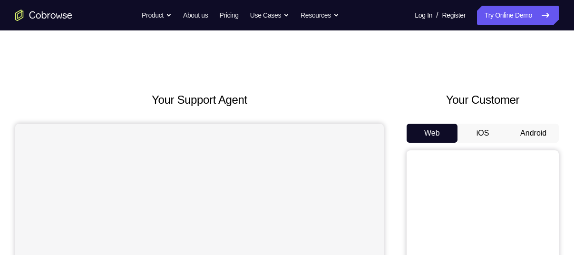 The height and width of the screenshot is (255, 574). Describe the element at coordinates (270, 15) in the screenshot. I see `button: Use Cases` at that location.